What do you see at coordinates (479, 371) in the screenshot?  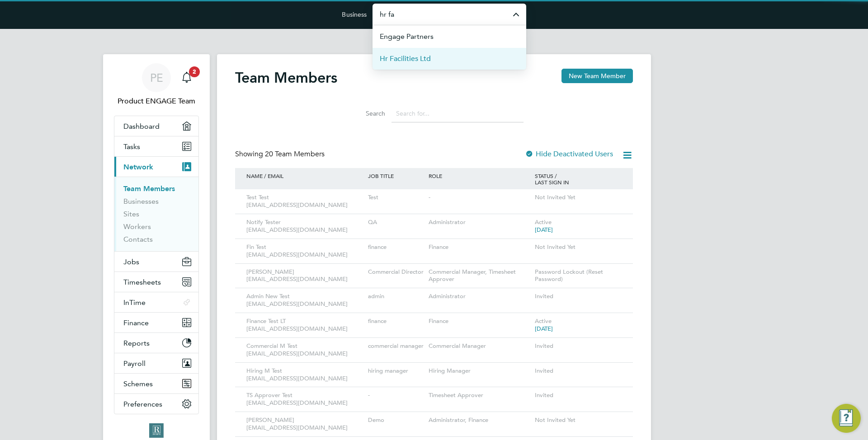 I see `div: Hiring Manager` at bounding box center [479, 371].